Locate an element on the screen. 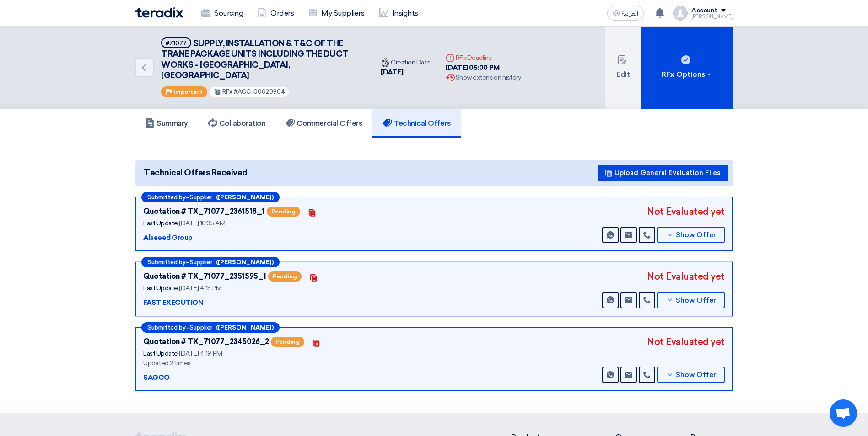 The image size is (868, 436). h5: Technical Offers is located at coordinates (416, 123).